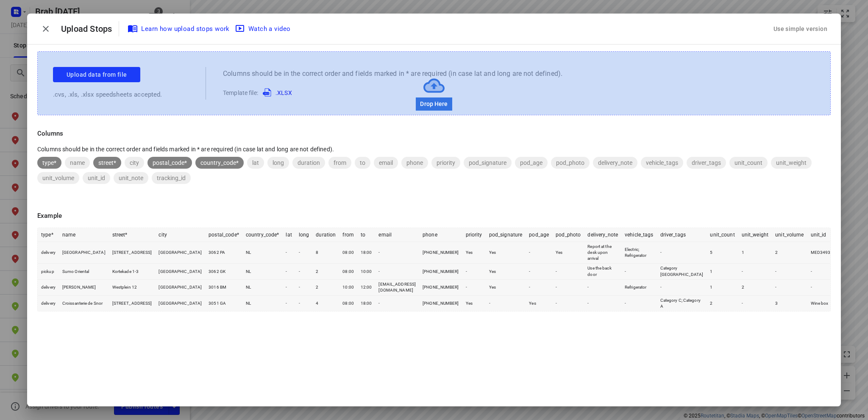 This screenshot has width=868, height=420. What do you see at coordinates (84, 303) in the screenshot?
I see `td: Croissanterie de Snor` at bounding box center [84, 303].